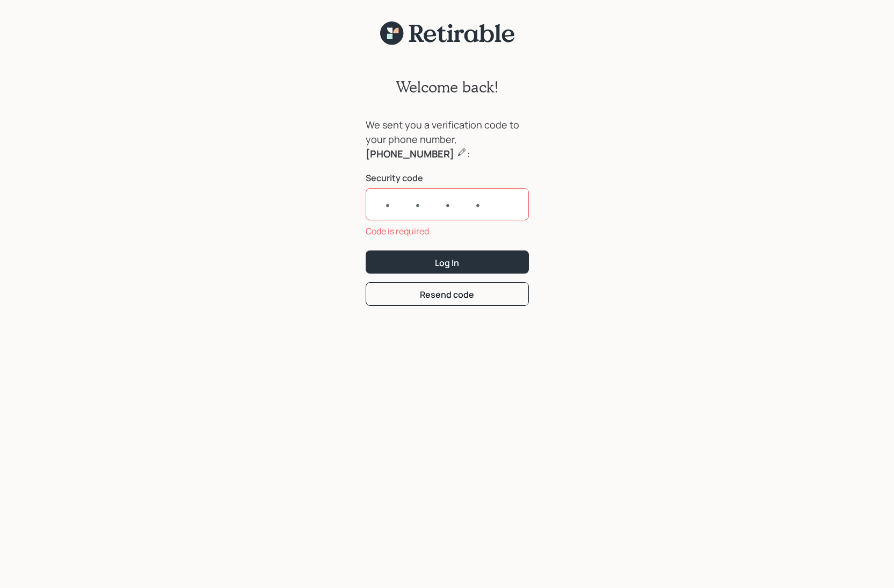 The width and height of the screenshot is (894, 588). What do you see at coordinates (448, 87) in the screenshot?
I see `h2: Welcome back!` at bounding box center [448, 87].